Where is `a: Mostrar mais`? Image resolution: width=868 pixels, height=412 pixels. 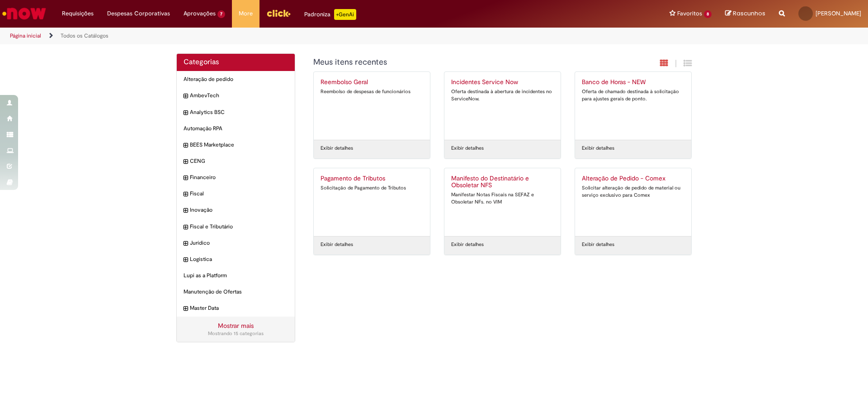 a: Mostrar mais is located at coordinates (235, 325).